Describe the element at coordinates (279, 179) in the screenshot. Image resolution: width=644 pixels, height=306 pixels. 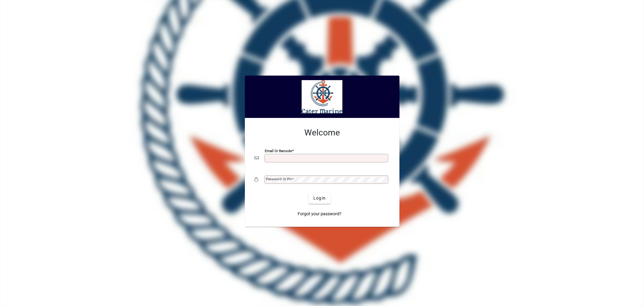
I see `mat-label: Password or Pin` at that location.